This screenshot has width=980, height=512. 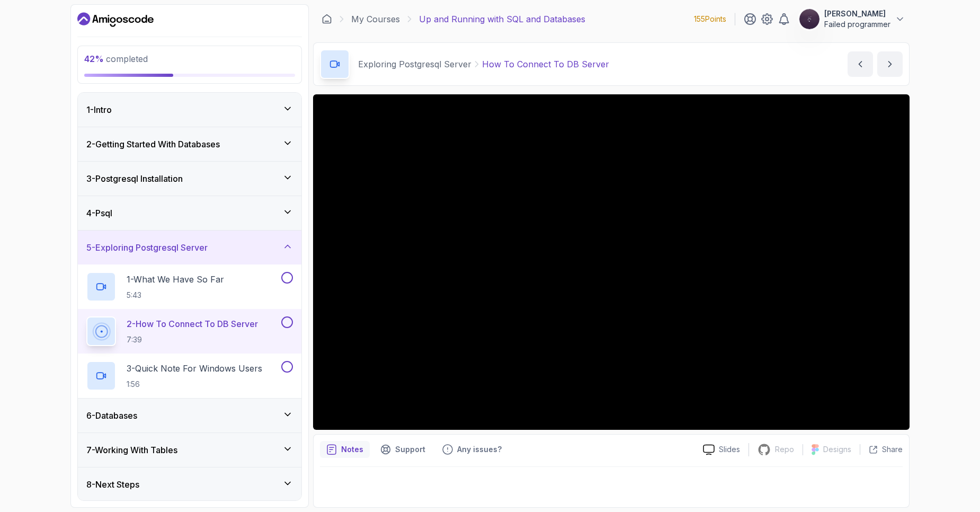 I want to click on button: 2-Getting Started With Databases, so click(x=190, y=144).